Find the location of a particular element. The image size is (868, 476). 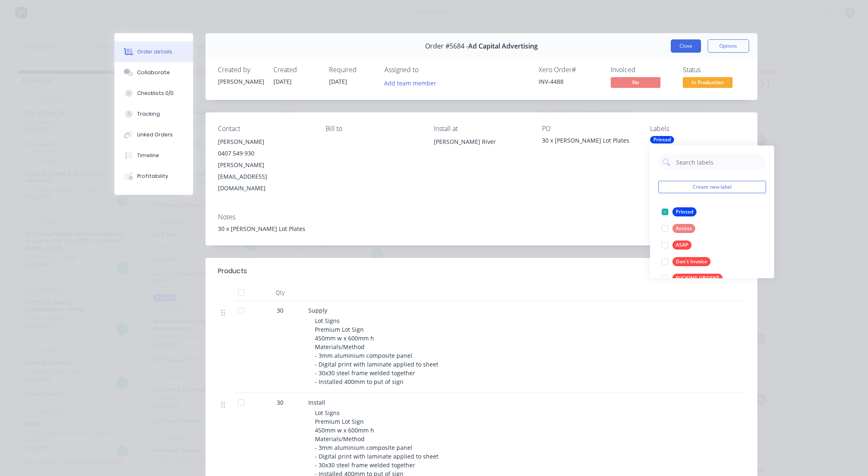

div: Xero Order # is located at coordinates (570, 69).